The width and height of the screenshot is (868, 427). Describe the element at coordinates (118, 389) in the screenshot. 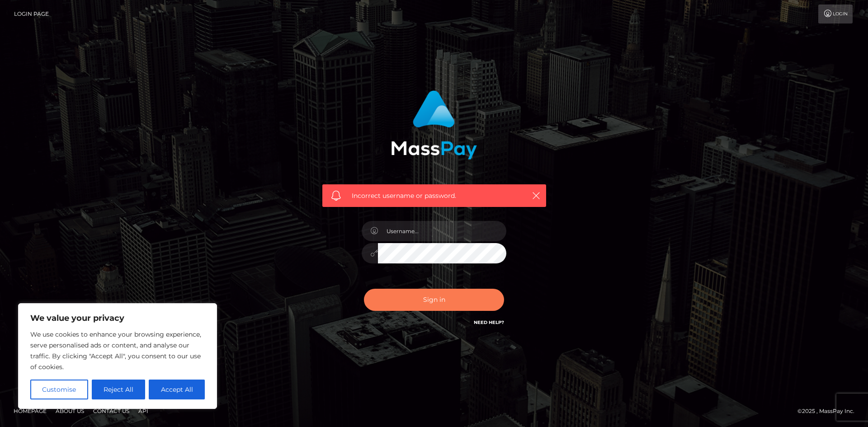

I see `button: Reject All` at that location.